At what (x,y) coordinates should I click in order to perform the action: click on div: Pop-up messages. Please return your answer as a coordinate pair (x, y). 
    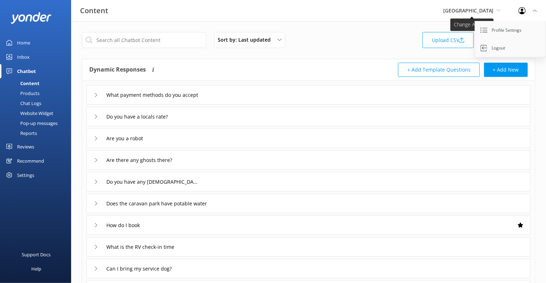
    Looking at the image, I should click on (31, 123).